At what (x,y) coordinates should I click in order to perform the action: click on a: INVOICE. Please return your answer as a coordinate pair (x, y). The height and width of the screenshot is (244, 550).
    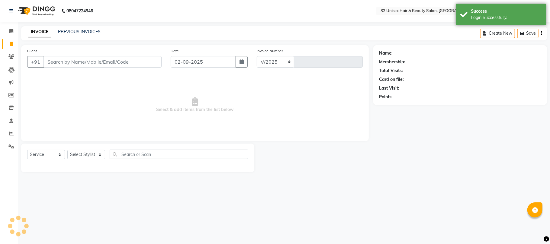
    Looking at the image, I should click on (40, 32).